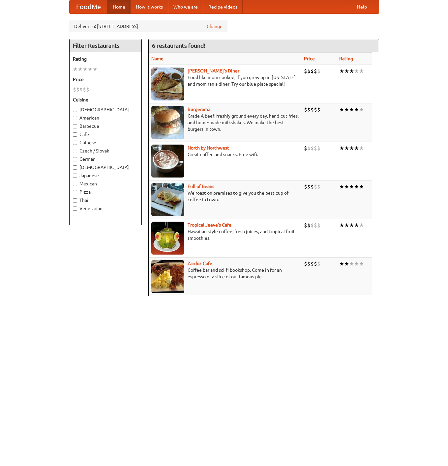  I want to click on img: beans.jpg, so click(168, 200).